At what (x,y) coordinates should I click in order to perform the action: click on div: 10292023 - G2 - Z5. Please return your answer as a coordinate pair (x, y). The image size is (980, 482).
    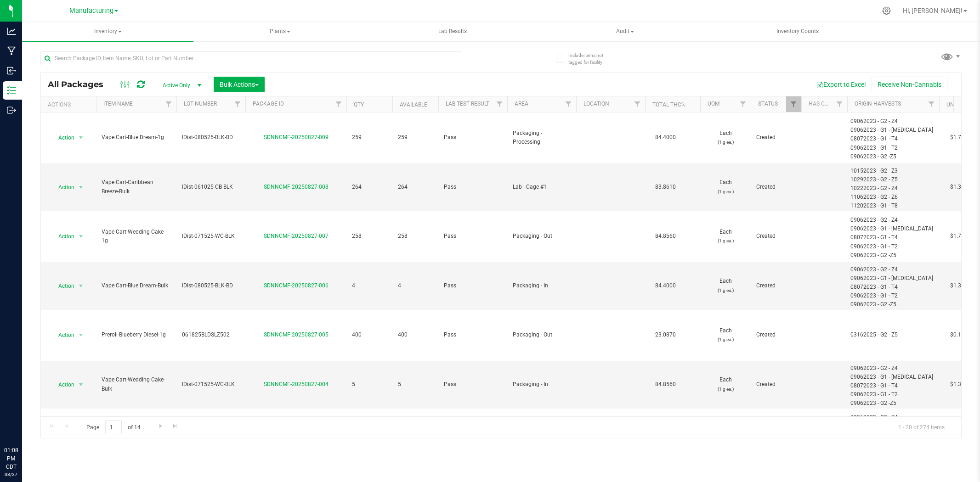
    Looking at the image, I should click on (893, 179).